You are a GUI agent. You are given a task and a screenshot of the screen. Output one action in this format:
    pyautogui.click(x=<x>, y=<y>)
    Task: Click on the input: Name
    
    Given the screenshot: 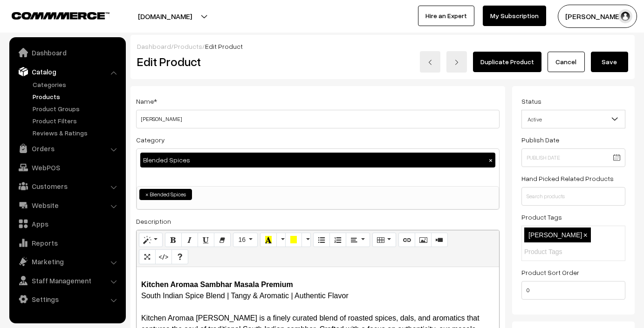 What is the action you would take?
    pyautogui.click(x=318, y=120)
    